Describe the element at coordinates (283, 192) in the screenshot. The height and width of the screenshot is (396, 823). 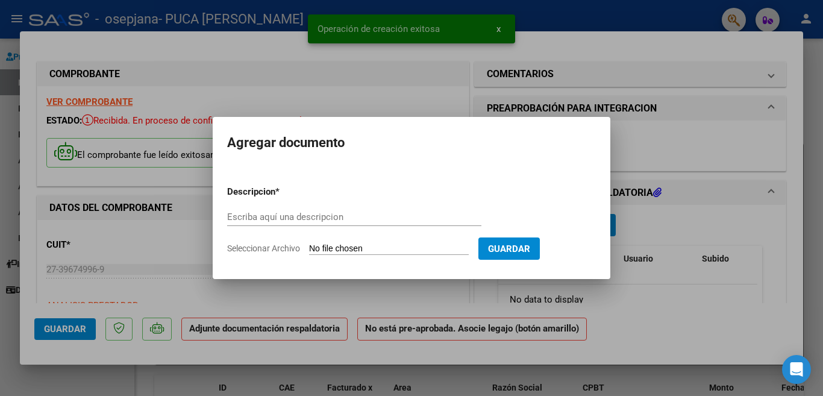
I see `p: Descripcion` at that location.